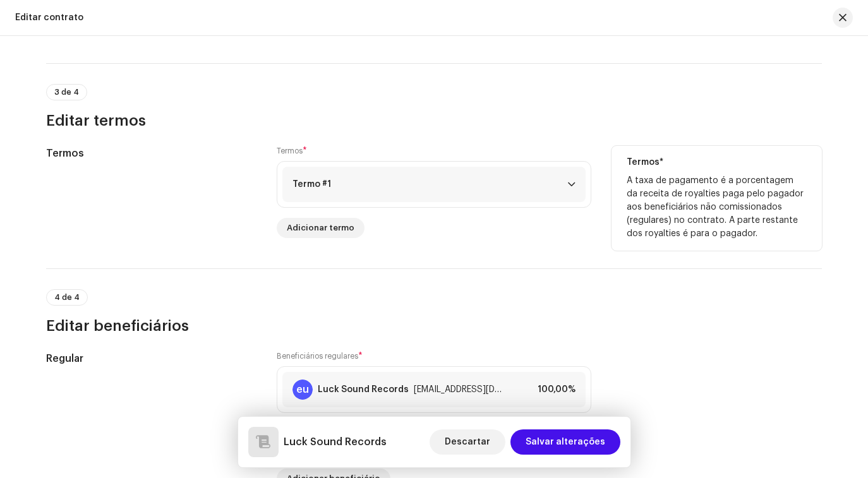 The image size is (868, 478). What do you see at coordinates (311, 184) in the screenshot?
I see `font: Termo #1` at bounding box center [311, 184].